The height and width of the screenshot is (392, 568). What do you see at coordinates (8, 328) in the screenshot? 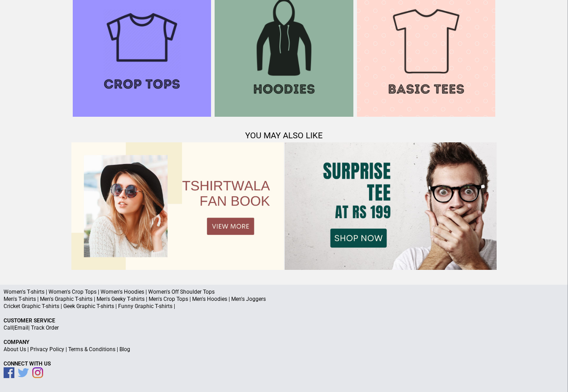
I see `a: Call` at bounding box center [8, 328].